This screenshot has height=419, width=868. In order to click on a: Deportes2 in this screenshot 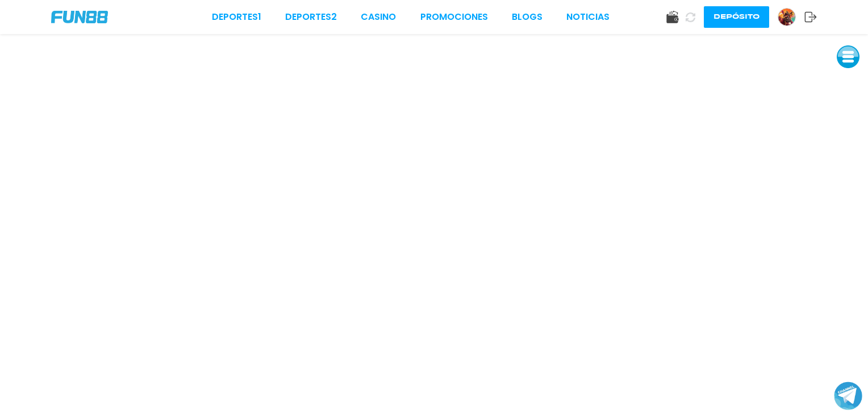, I will do `click(311, 17)`.